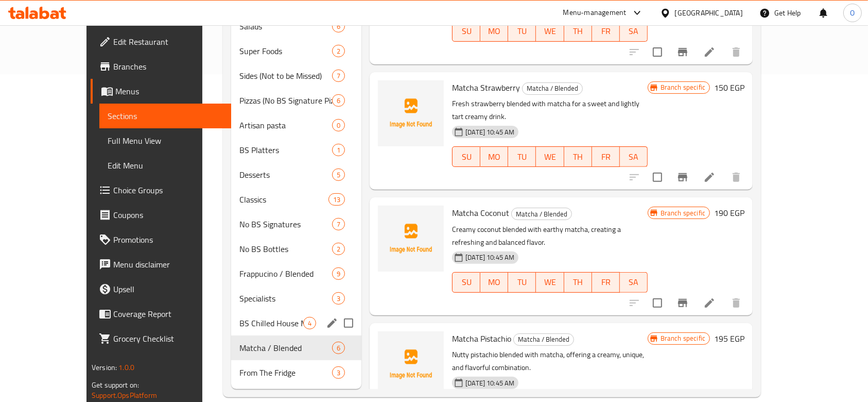 This screenshot has height=402, width=868. What do you see at coordinates (296, 125) in the screenshot?
I see `div: Artisan pasta0` at bounding box center [296, 125].